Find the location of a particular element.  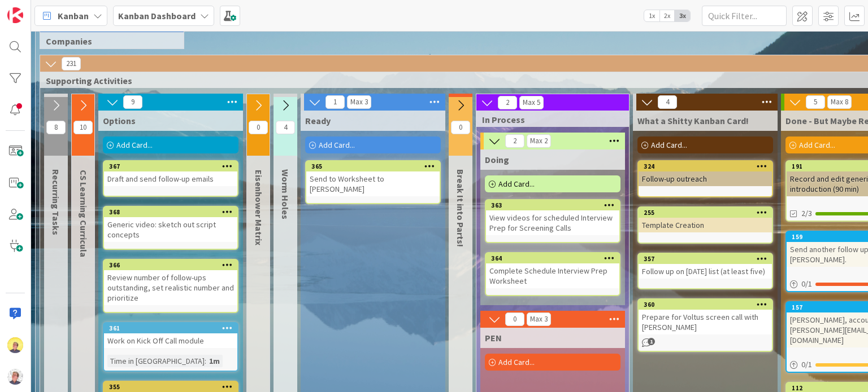

div: 364Complete Schedule Interview Prep Worksheet is located at coordinates (553, 271).